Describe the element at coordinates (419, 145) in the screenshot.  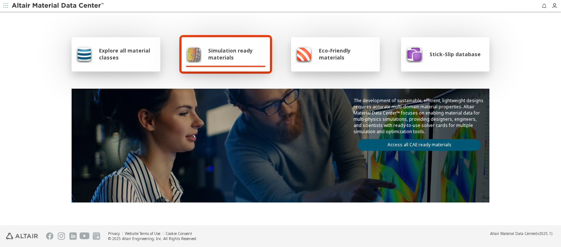
I see `a: Access all CAE ready materials` at that location.